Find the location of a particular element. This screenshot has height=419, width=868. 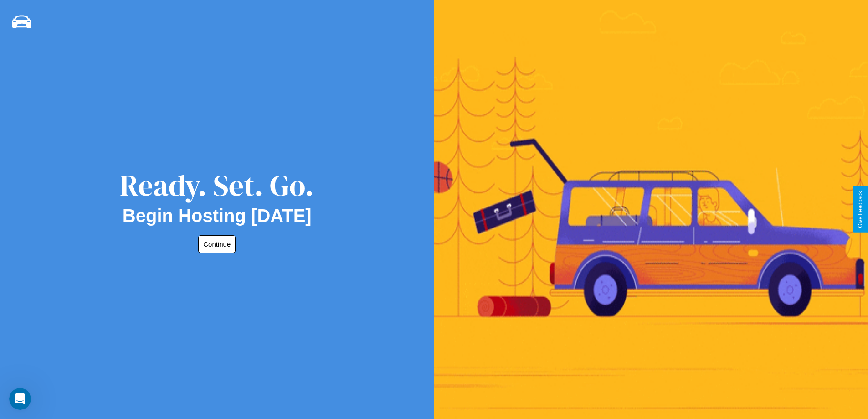

button: Continue is located at coordinates (217, 244).